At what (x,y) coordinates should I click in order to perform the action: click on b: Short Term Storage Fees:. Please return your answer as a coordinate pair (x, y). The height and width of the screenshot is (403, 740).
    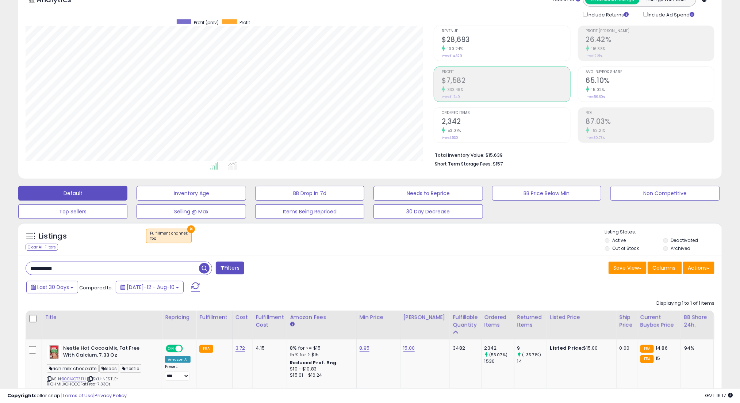
    Looking at the image, I should click on (463, 164).